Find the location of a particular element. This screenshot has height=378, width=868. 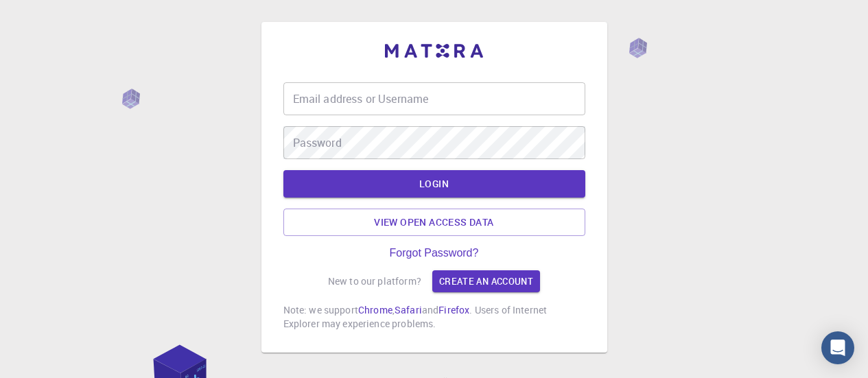

p: Note: we support , and . Users of Internet Explorer may experience problems. is located at coordinates (434, 317).